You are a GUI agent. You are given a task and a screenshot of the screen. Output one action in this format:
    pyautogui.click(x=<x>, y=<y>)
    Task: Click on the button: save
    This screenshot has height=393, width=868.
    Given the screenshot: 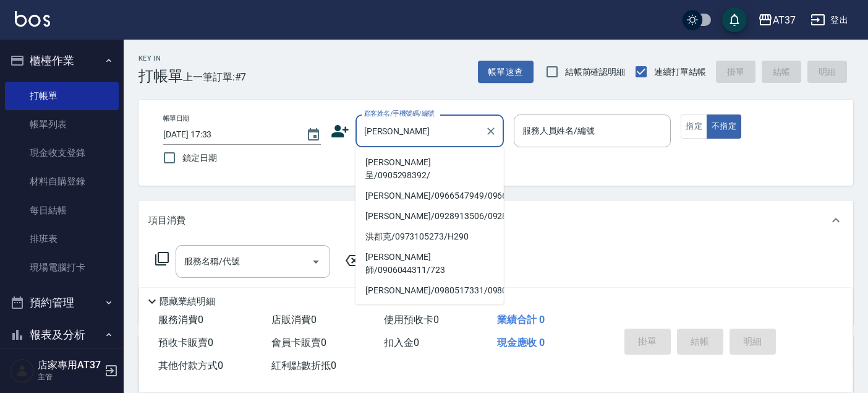 What is the action you would take?
    pyautogui.click(x=734, y=20)
    